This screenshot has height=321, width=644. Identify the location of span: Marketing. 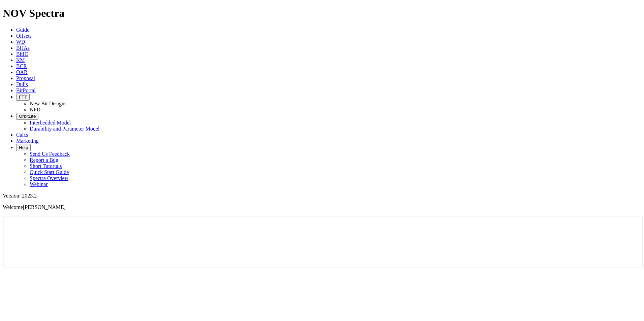
(28, 141).